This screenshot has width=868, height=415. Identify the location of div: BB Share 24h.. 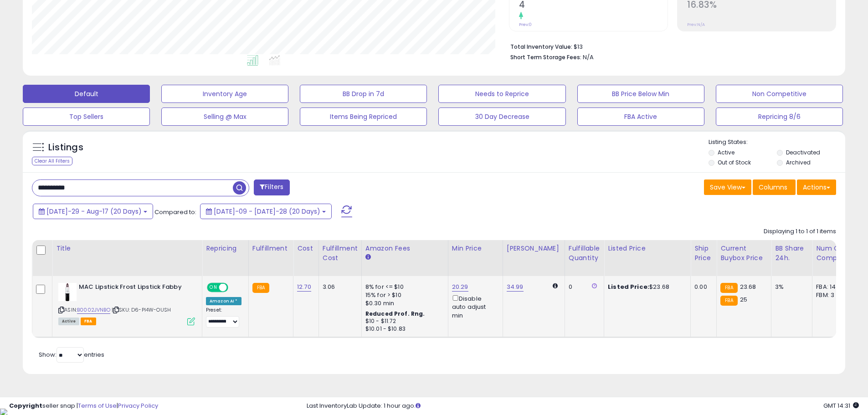
(791, 253).